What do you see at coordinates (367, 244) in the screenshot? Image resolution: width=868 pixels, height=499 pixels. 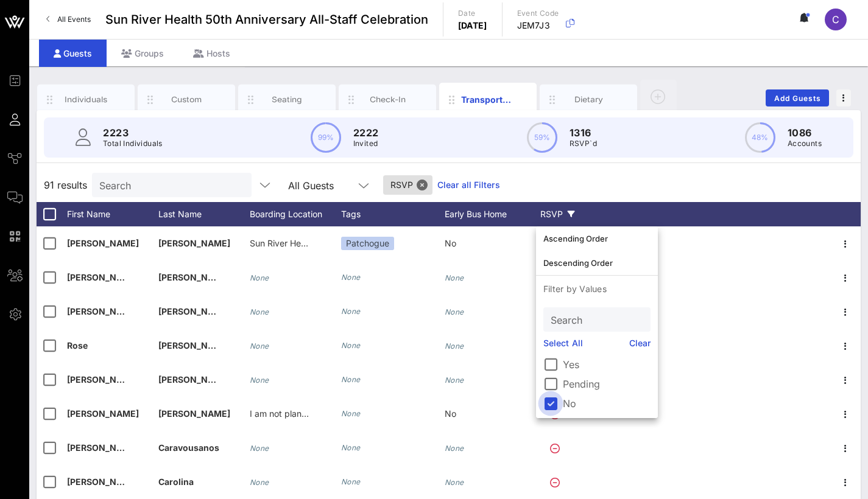 I see `div: Patchogue` at bounding box center [367, 244].